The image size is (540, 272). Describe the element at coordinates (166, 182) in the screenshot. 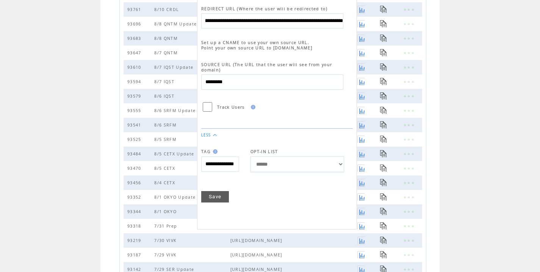

I see `span: 8/4 CETX` at that location.